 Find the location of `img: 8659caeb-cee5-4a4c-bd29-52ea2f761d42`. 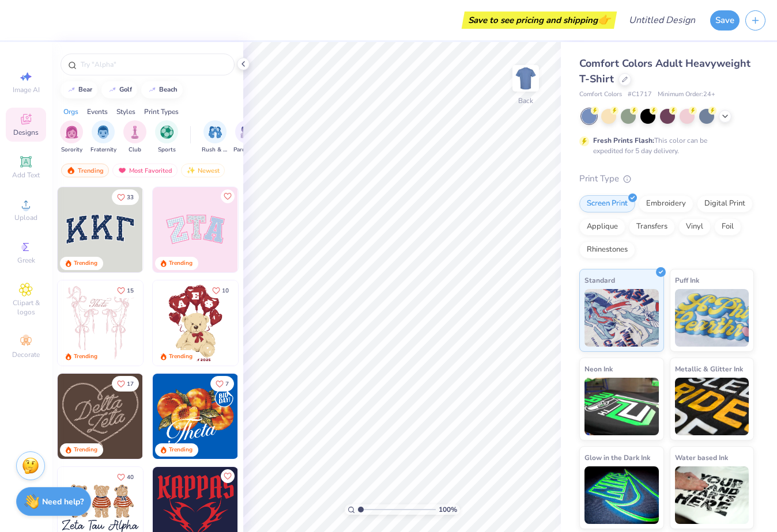

img: 8659caeb-cee5-4a4c-bd29-52ea2f761d42 is located at coordinates (195, 416).